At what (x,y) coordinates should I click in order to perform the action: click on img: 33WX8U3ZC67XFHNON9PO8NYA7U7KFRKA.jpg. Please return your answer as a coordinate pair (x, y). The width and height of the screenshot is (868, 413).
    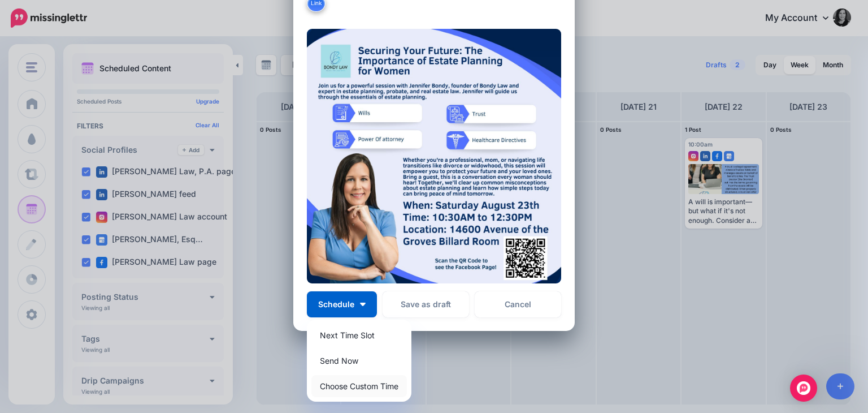
    Looking at the image, I should click on (434, 156).